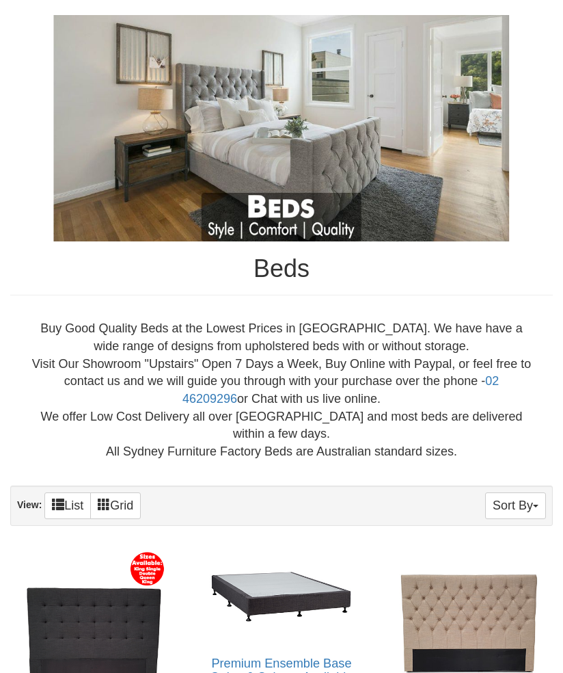 Image resolution: width=563 pixels, height=673 pixels. Describe the element at coordinates (116, 505) in the screenshot. I see `a: Grid` at that location.